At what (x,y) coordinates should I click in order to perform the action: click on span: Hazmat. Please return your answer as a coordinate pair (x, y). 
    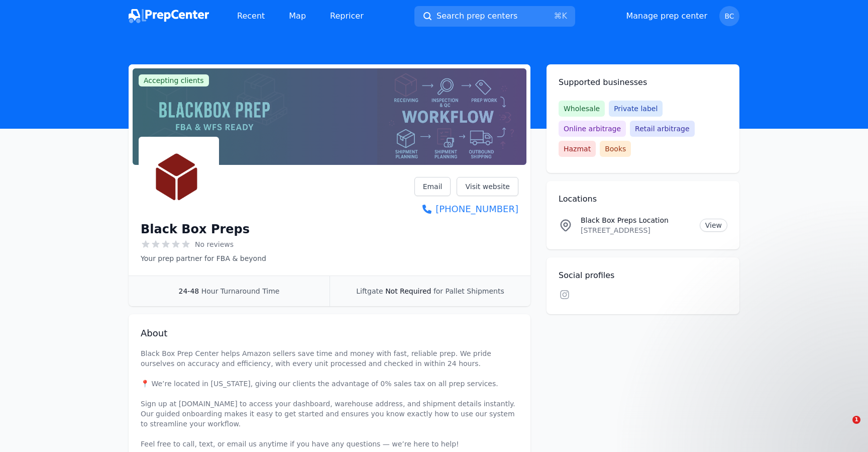
    Looking at the image, I should click on (578, 149).